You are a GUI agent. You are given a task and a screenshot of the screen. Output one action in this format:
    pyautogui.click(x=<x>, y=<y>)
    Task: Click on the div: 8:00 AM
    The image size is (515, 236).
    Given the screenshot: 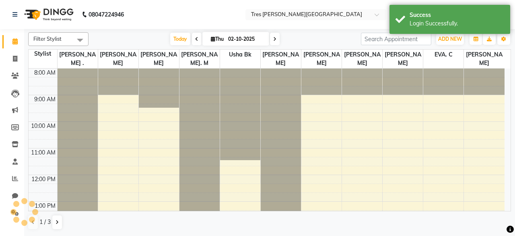 What is the action you would take?
    pyautogui.click(x=45, y=72)
    